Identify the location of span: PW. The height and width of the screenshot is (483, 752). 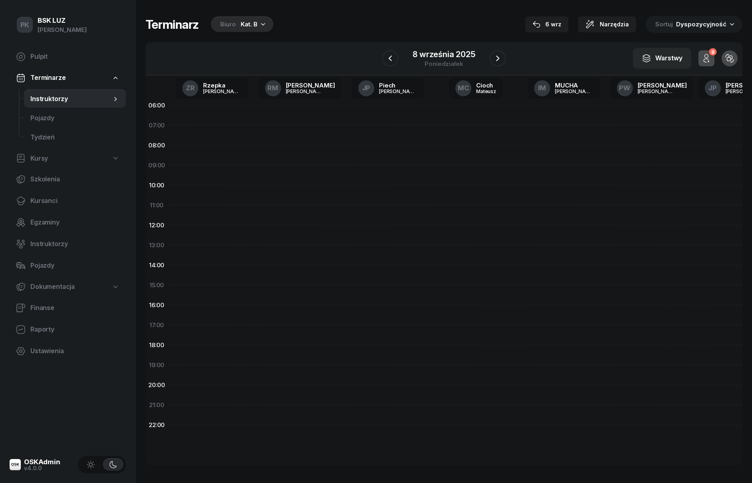
(625, 88).